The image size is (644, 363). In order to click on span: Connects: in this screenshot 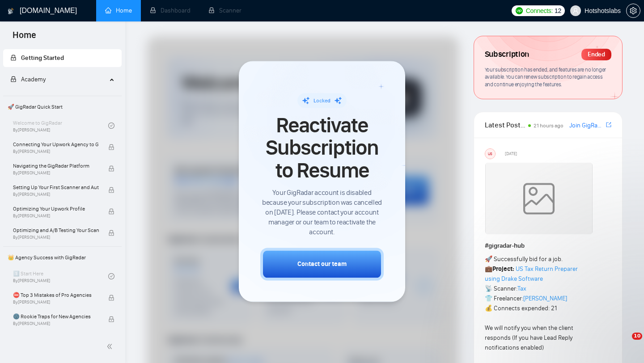, I will do `click(539, 11)`.